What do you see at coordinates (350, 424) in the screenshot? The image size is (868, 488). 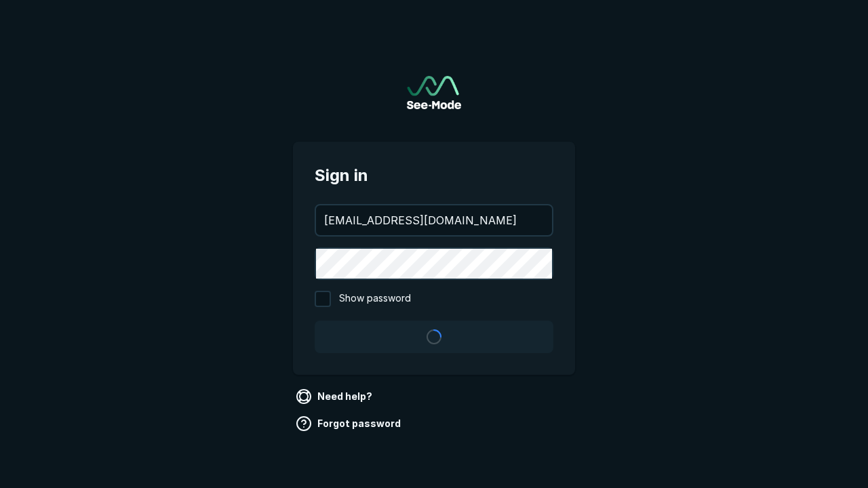 I see `a: Forgot password` at bounding box center [350, 424].